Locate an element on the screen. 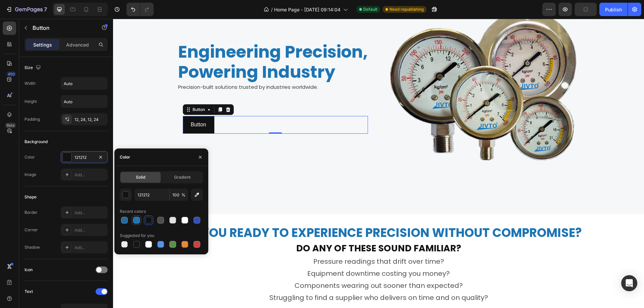 The image size is (644, 308). span: Solid is located at coordinates (140, 177).